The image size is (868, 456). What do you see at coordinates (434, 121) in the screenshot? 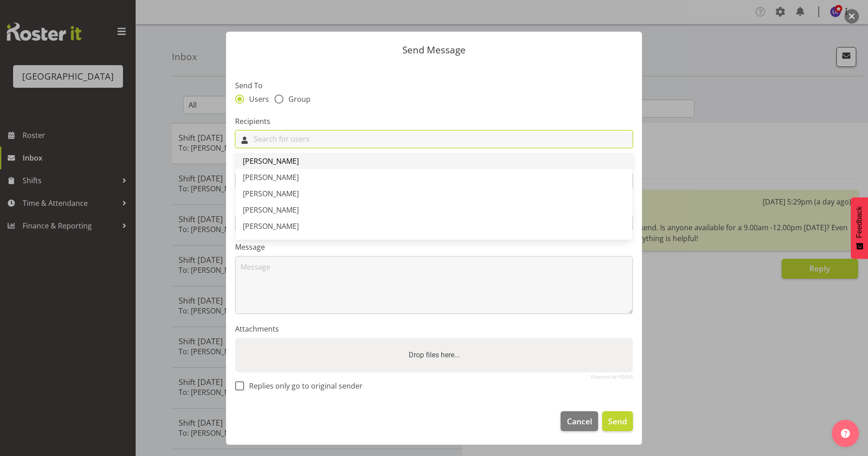
I see `label: Recipients` at bounding box center [434, 121].